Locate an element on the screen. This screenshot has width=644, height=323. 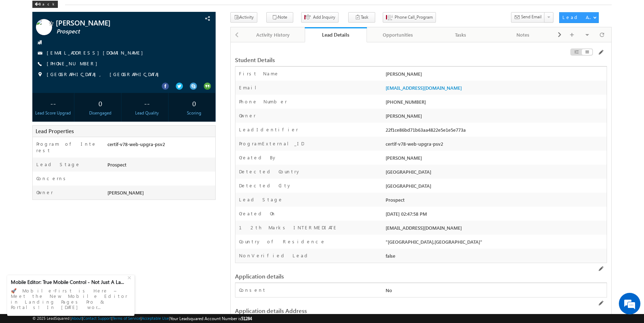
div: Disengaged is located at coordinates (100, 113).